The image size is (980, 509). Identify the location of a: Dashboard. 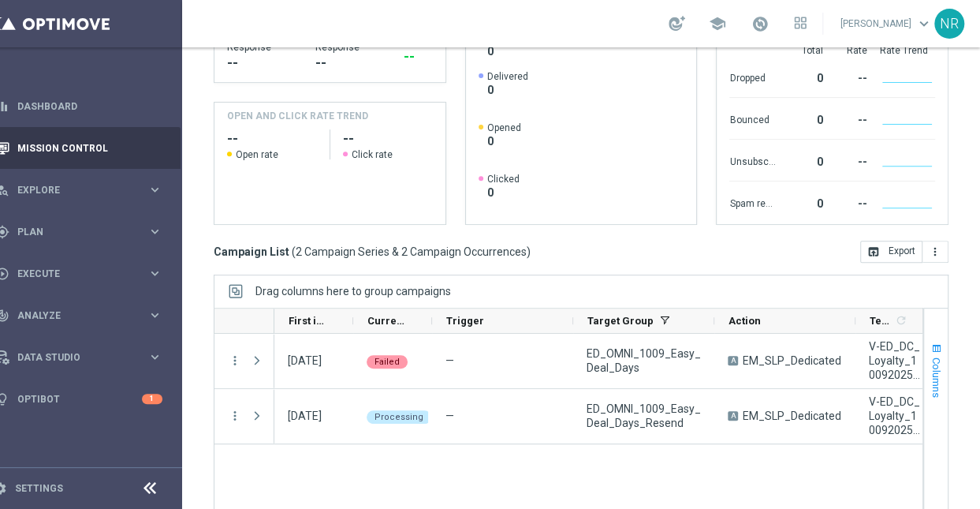
(90, 106).